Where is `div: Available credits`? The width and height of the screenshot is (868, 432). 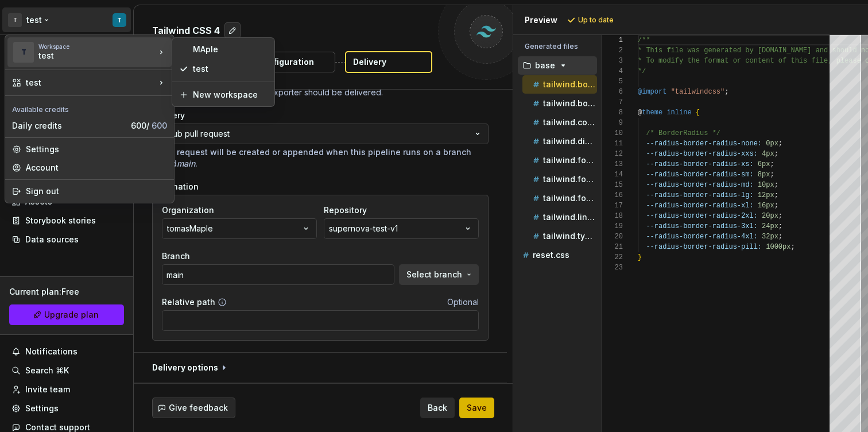 div: Available credits is located at coordinates (90, 108).